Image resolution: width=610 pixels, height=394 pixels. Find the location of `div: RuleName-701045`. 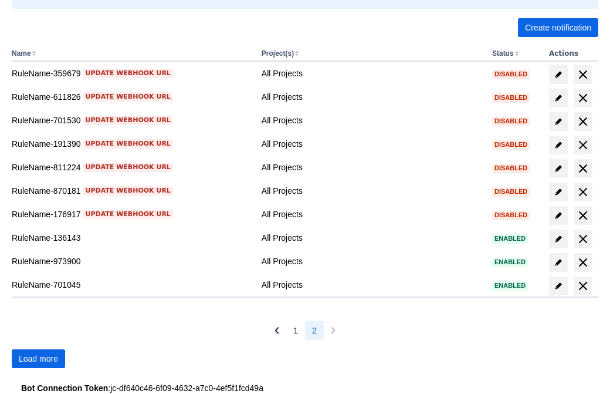

div: RuleName-701045 is located at coordinates (132, 284).